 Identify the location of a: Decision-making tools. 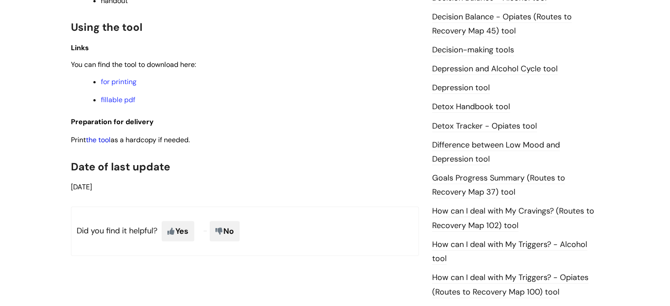
(473, 50).